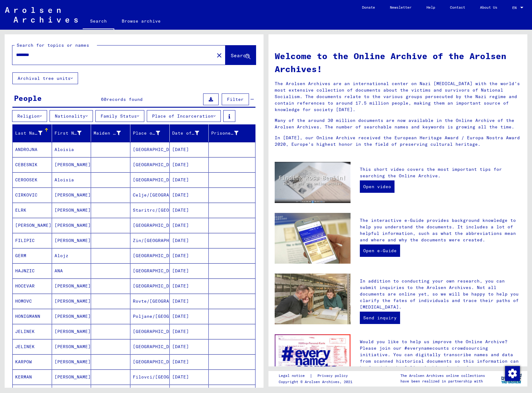  What do you see at coordinates (398, 62) in the screenshot?
I see `h1: Welcome to the Online Archive of the Arolsen Archives!` at bounding box center [398, 62].